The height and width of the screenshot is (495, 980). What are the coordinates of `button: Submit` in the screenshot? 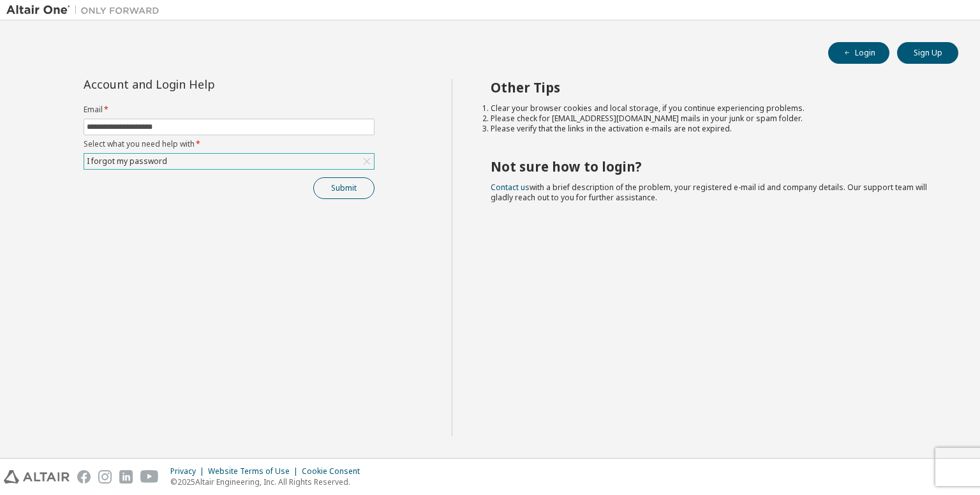 It's located at (344, 188).